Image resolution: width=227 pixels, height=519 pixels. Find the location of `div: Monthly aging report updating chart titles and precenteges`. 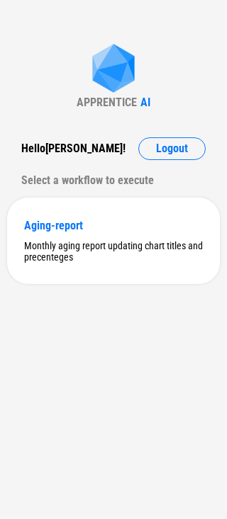

div: Monthly aging report updating chart titles and precenteges is located at coordinates (113, 251).